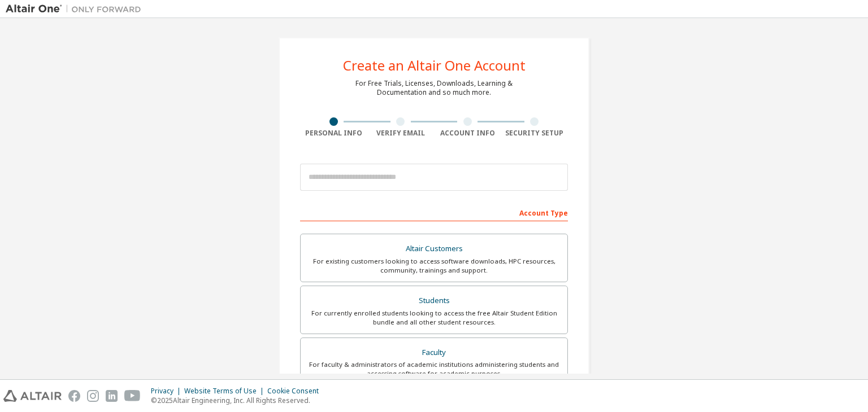  Describe the element at coordinates (225, 391) in the screenshot. I see `div: Website Terms of Use` at that location.